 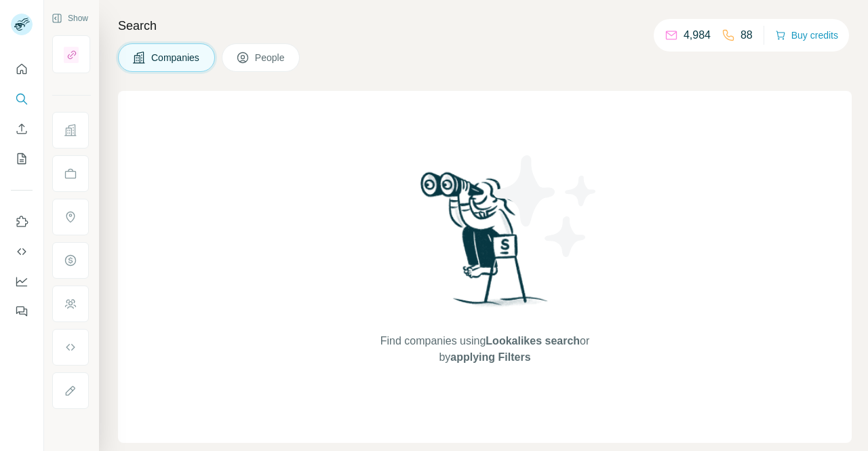 I want to click on button: My lists, so click(x=22, y=159).